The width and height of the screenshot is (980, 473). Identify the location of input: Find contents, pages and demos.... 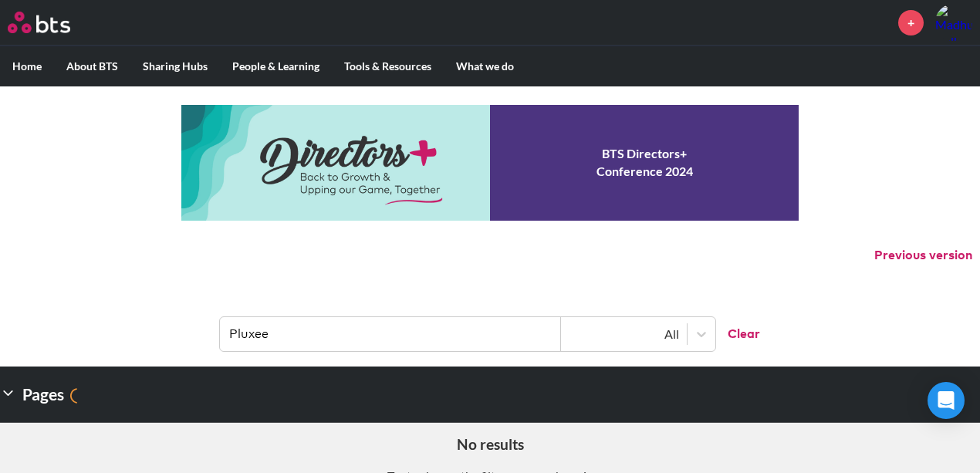
(390, 334).